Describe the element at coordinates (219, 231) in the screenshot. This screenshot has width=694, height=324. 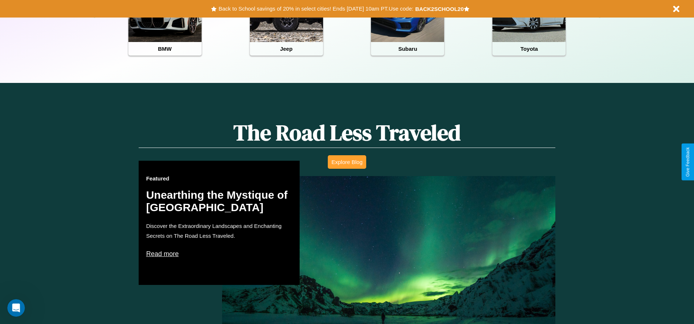
I see `p: Discover the Extraordinary Landscapes and Enchanting Secrets on The Road Less Traveled.` at that location.